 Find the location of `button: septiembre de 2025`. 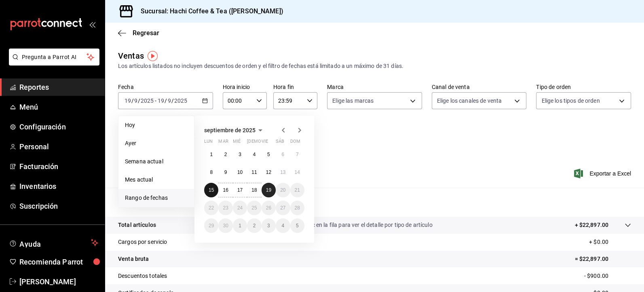

button: septiembre de 2025 is located at coordinates (235, 130).